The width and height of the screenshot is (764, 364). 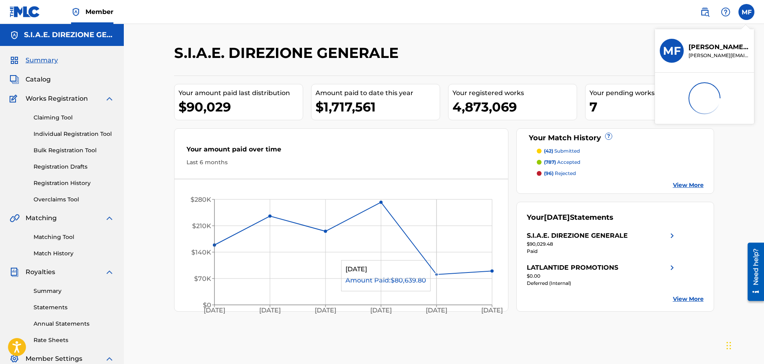 What do you see at coordinates (341, 162) in the screenshot?
I see `div: Last 6 months` at bounding box center [341, 162].